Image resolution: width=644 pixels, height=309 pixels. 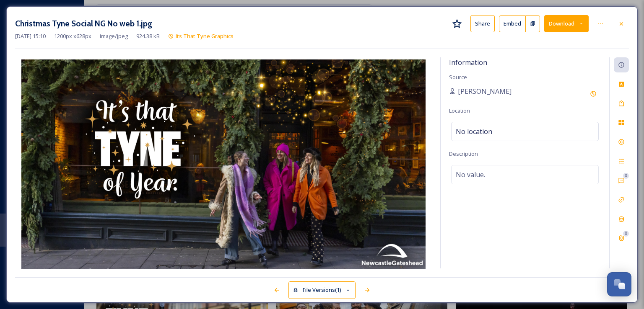 I want to click on button: File Versions(1), so click(x=322, y=289).